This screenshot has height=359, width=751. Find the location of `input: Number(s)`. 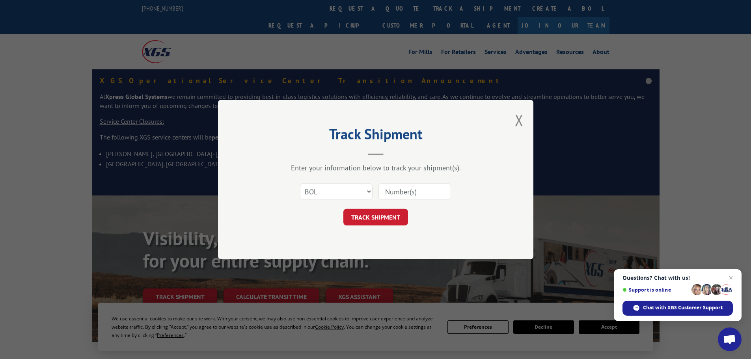

input: Number(s) is located at coordinates (415, 192).